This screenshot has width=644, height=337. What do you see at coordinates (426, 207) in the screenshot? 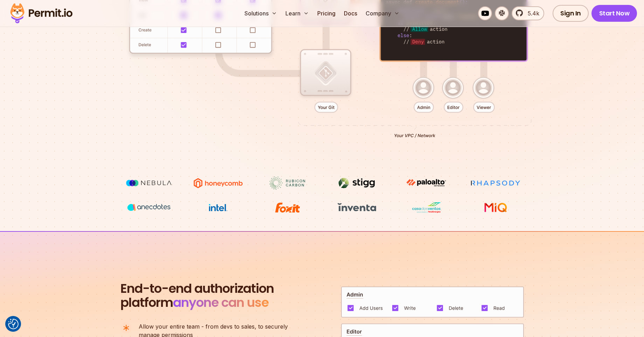
I see `img: Casa dos Ventos` at bounding box center [426, 207].